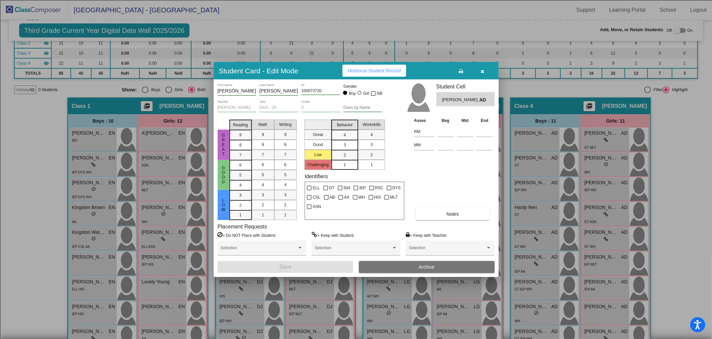  Describe the element at coordinates (394, 198) in the screenshot. I see `span: MLT` at that location.